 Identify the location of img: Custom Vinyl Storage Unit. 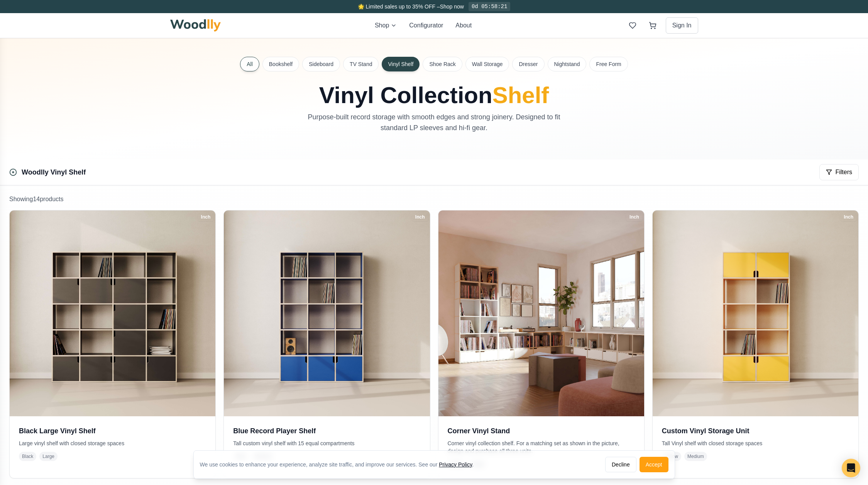
(756, 313).